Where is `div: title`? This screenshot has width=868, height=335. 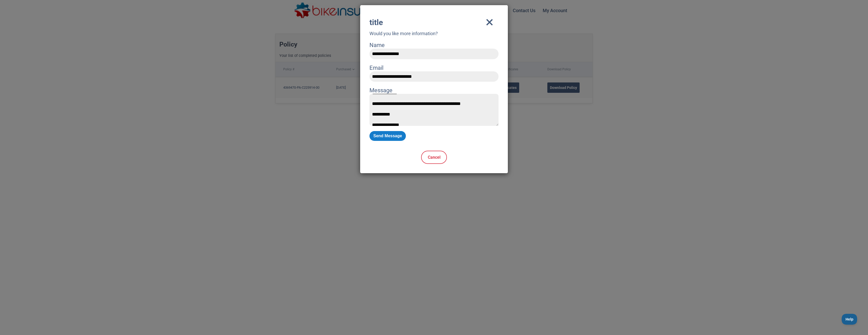 div: title is located at coordinates (376, 22).